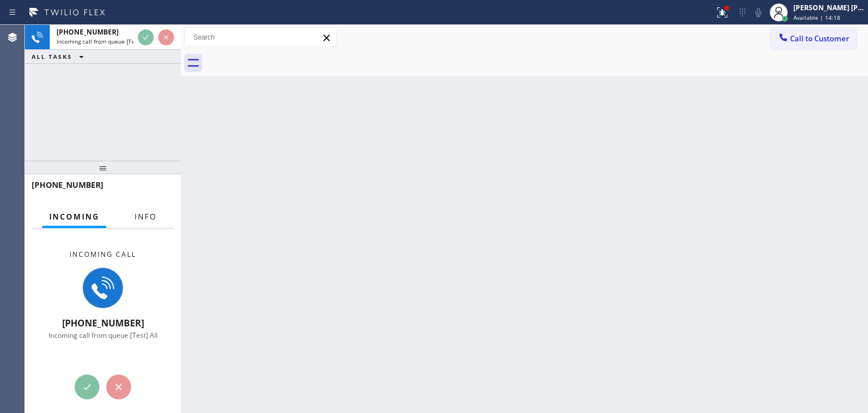 The width and height of the screenshot is (868, 413). What do you see at coordinates (103, 254) in the screenshot?
I see `span: Incoming call` at bounding box center [103, 254].